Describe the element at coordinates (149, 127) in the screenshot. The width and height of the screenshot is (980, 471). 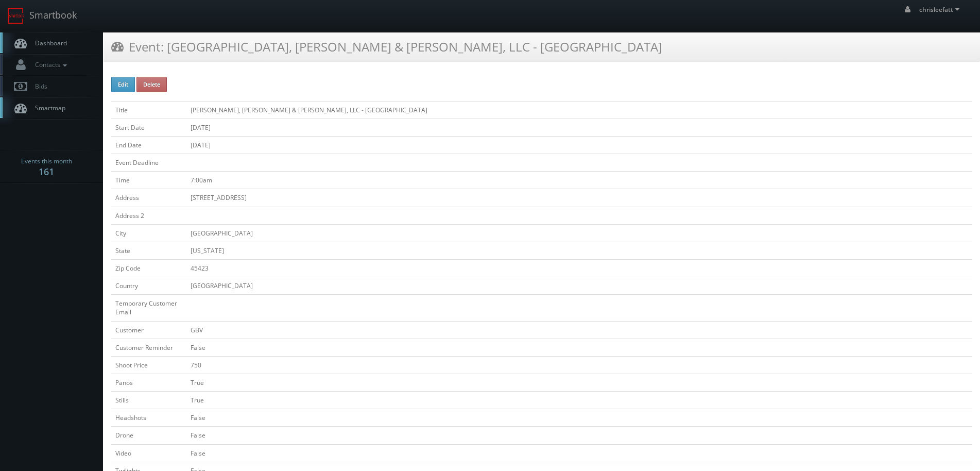
I see `td: Start Date` at that location.